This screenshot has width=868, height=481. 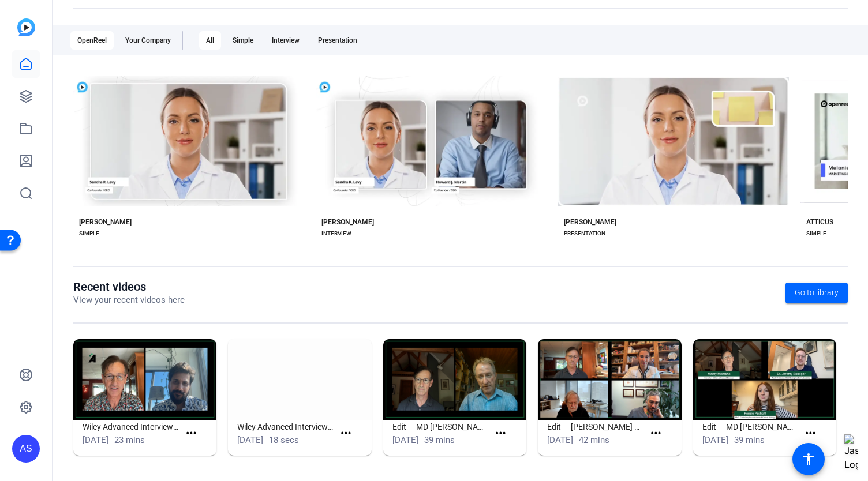 What do you see at coordinates (131, 427) in the screenshot?
I see `h1: Wiley Advanced Interview (51717)` at bounding box center [131, 427].